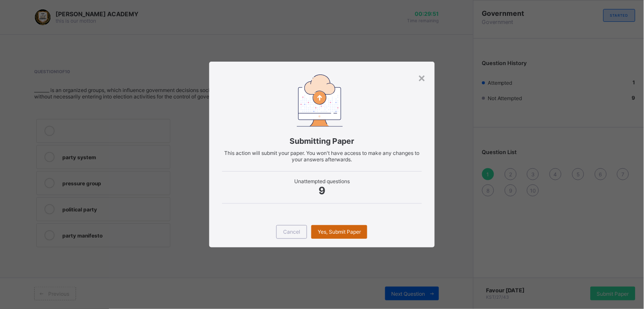 This screenshot has height=309, width=644. What do you see at coordinates (292, 232) in the screenshot?
I see `span: Cancel` at bounding box center [292, 232].